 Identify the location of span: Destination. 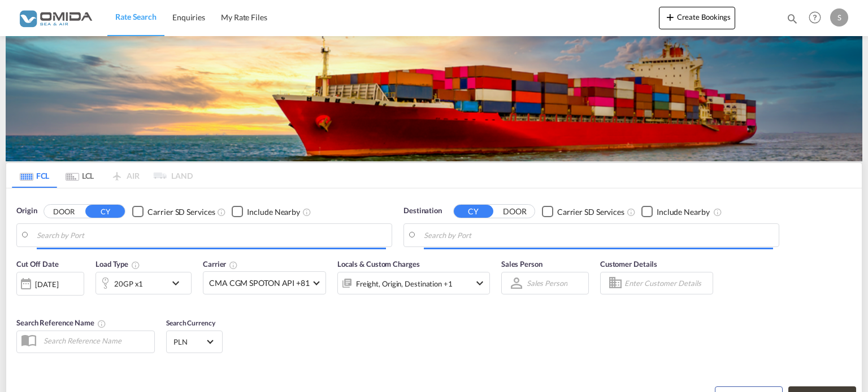
(423, 211).